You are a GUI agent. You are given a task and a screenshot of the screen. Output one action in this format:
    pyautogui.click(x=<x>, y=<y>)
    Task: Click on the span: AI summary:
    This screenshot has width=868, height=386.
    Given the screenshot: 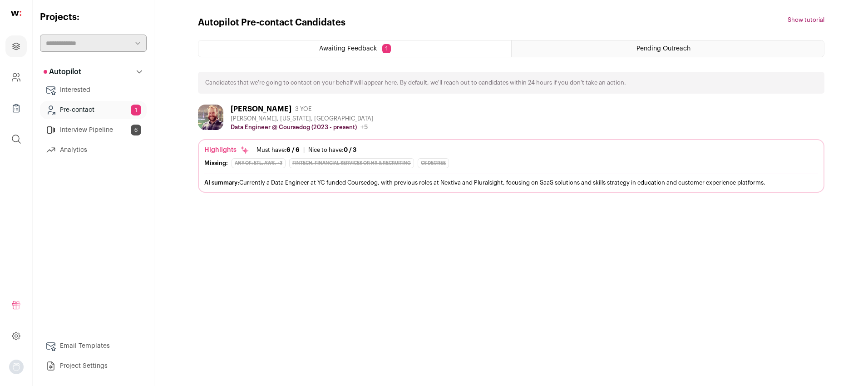 What is the action you would take?
    pyautogui.click(x=222, y=182)
    